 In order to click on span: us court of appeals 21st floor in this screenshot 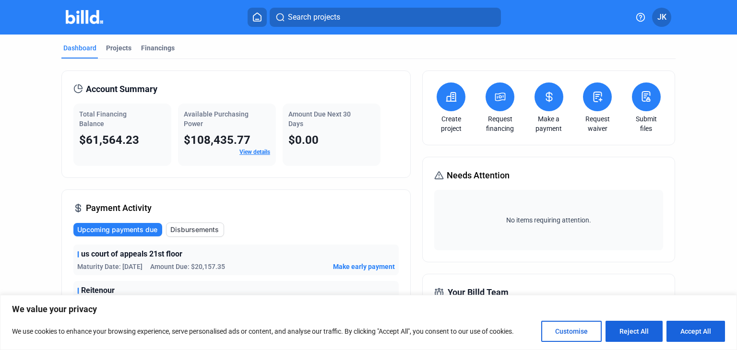, I will do `click(131, 254)`.